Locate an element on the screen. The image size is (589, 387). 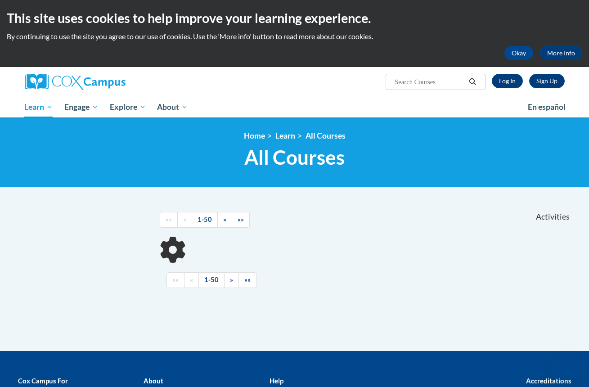
div: Main menu is located at coordinates (295, 107).